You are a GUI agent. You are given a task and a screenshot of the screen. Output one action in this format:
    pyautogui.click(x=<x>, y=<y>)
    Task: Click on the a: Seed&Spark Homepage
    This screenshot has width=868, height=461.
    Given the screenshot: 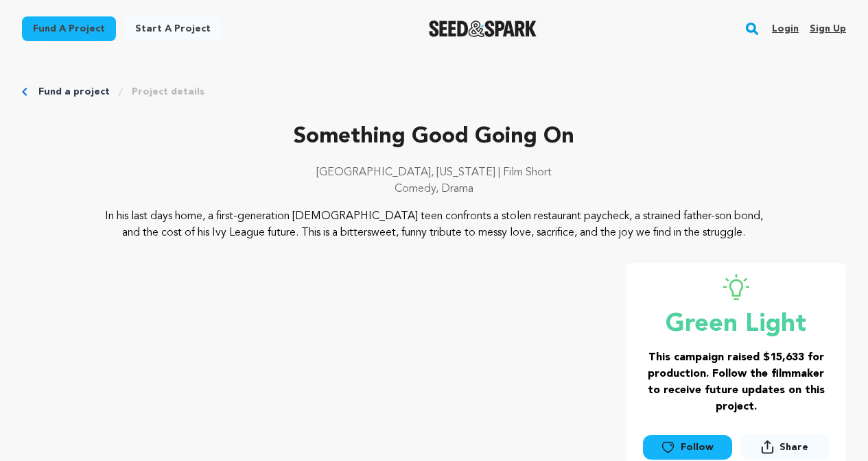 What is the action you would take?
    pyautogui.click(x=483, y=28)
    